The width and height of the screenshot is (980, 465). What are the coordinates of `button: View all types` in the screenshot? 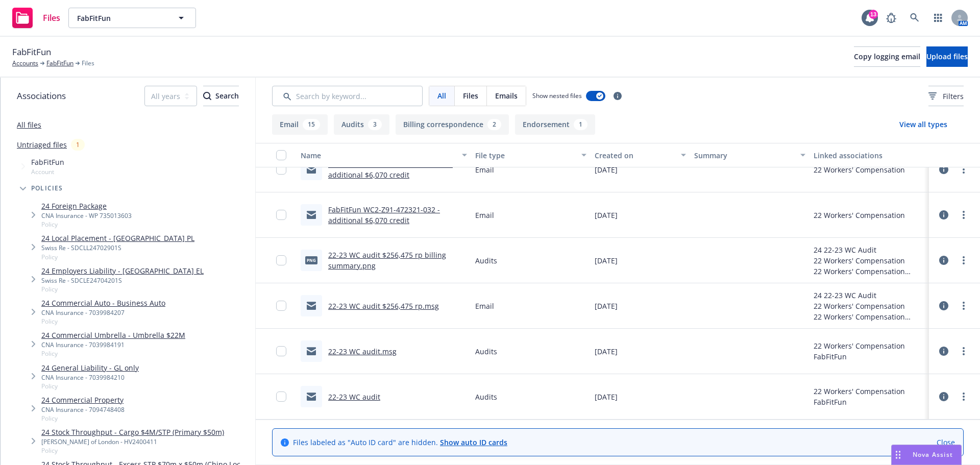 It's located at (923, 124).